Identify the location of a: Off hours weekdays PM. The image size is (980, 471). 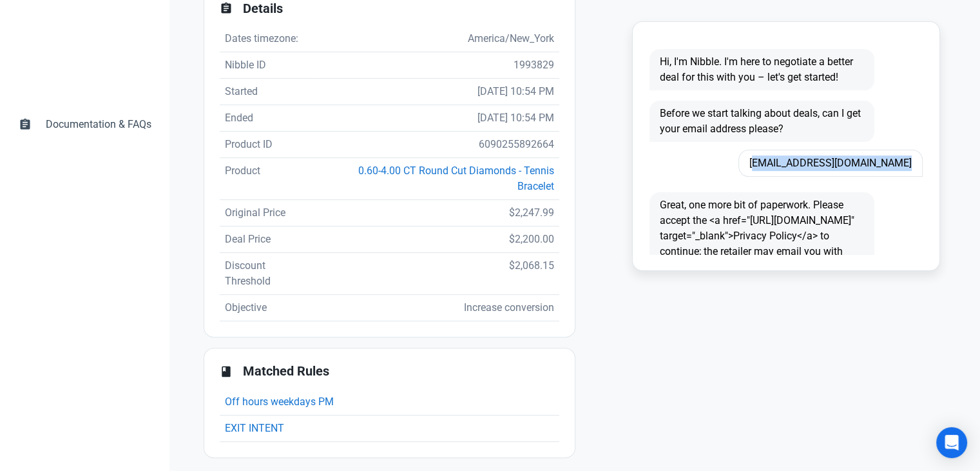
(279, 401).